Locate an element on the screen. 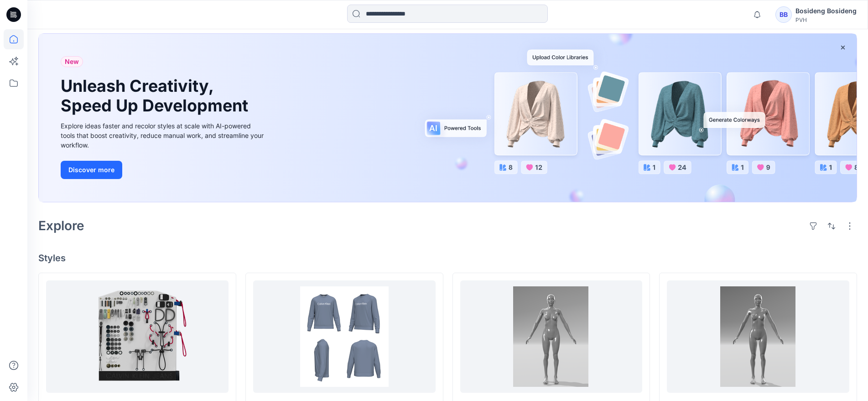  h4: Styles is located at coordinates (448, 258).